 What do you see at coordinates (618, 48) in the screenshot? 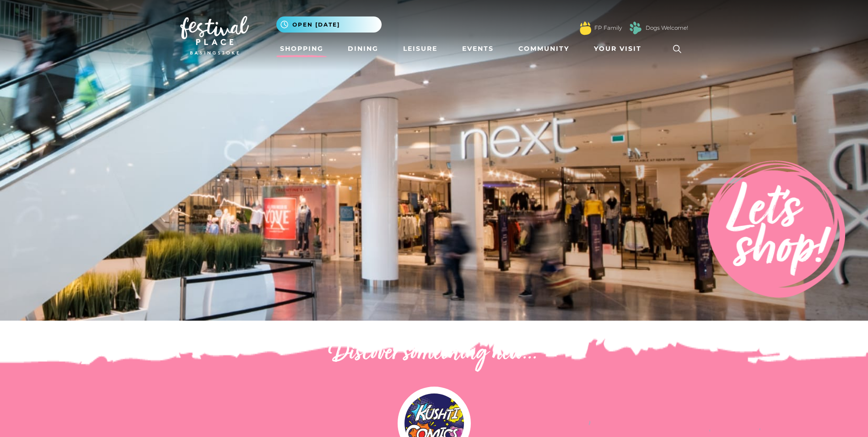
I see `span: Your Visit` at bounding box center [618, 48].